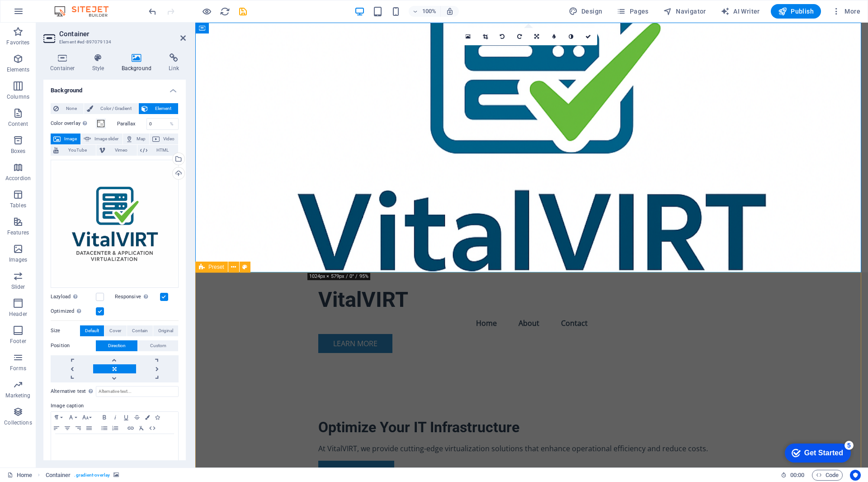 This screenshot has width=868, height=482. I want to click on span: Click to select. Double-click to edit, so click(58, 475).